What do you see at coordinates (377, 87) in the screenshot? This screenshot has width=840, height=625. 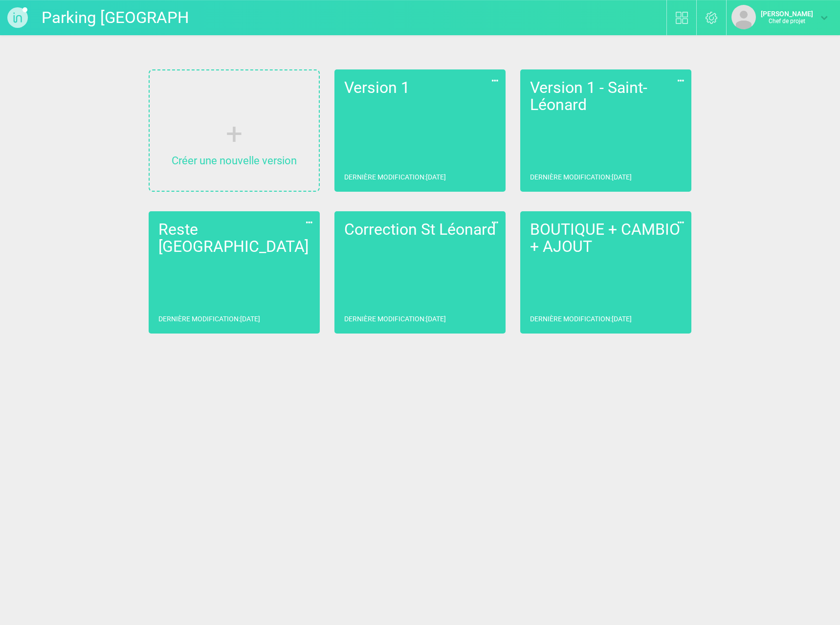 I see `font: Version 1` at bounding box center [377, 87].